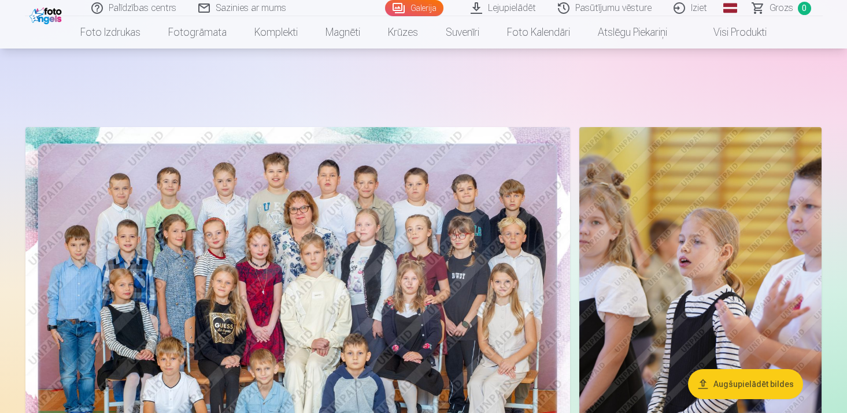 The width and height of the screenshot is (847, 413). I want to click on a: Foto kalendāri, so click(538, 32).